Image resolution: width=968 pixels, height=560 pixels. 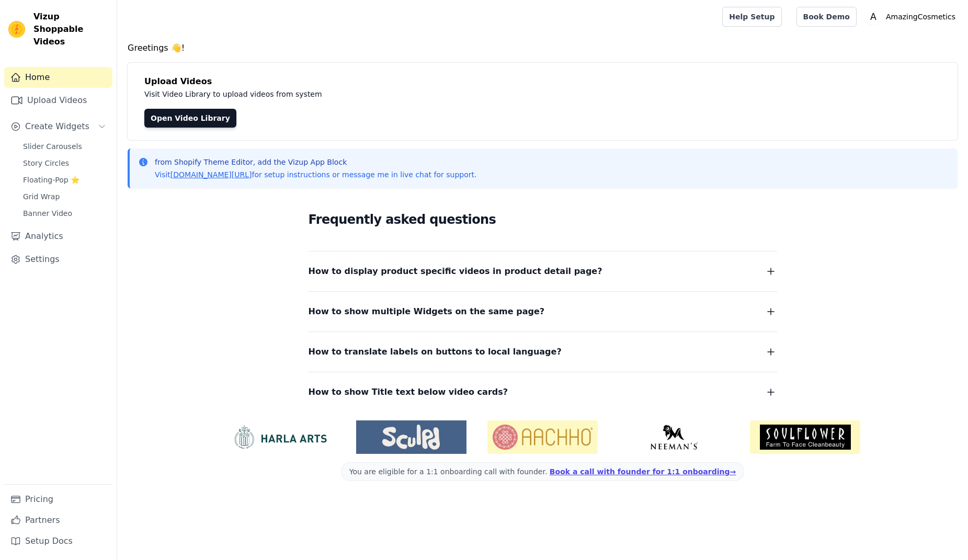 I want to click on p: Visit for setup instructions or message me in live chat for support., so click(x=315, y=175).